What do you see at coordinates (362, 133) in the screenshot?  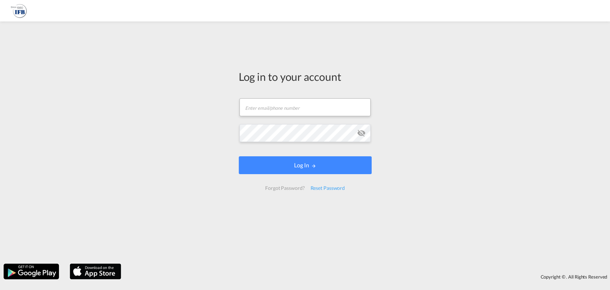 I see `md-icon: icon-eye-off` at bounding box center [362, 133].